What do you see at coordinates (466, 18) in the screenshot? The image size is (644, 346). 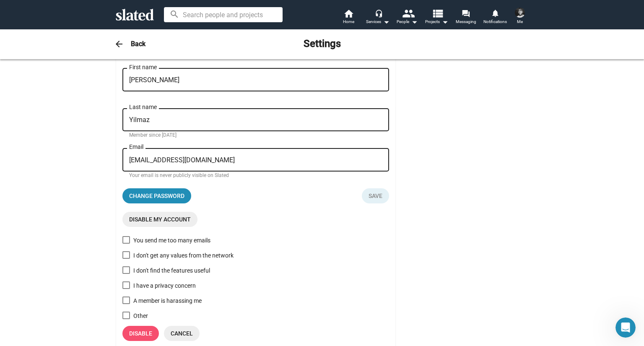 I see `a: Messaging` at bounding box center [466, 18].